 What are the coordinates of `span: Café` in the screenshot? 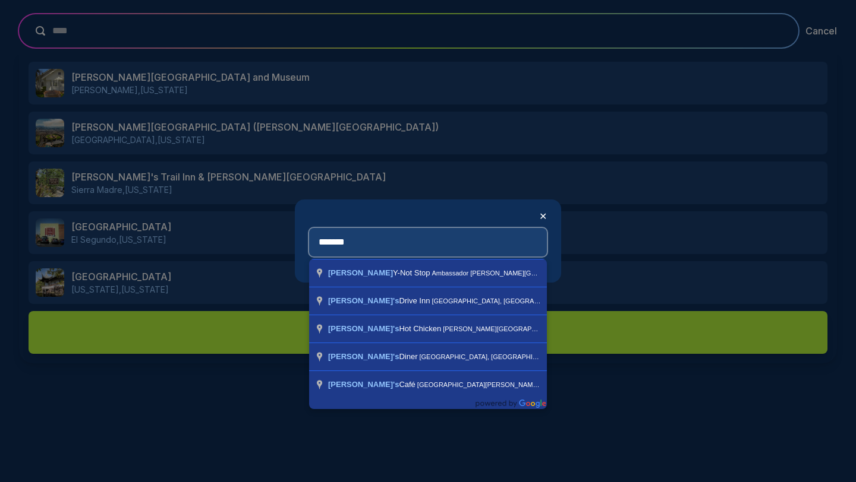 It's located at (373, 384).